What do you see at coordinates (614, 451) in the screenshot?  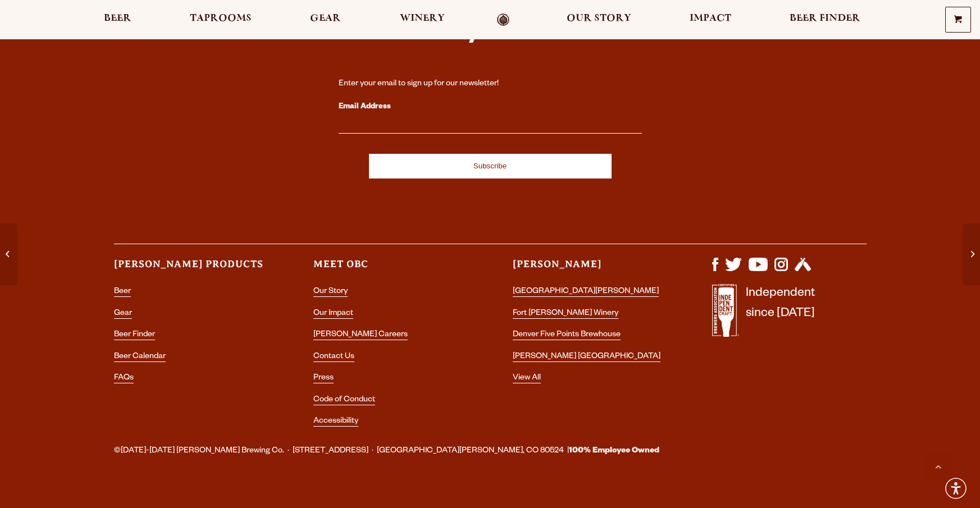 I see `strong: 100% Employee Owned` at bounding box center [614, 451].